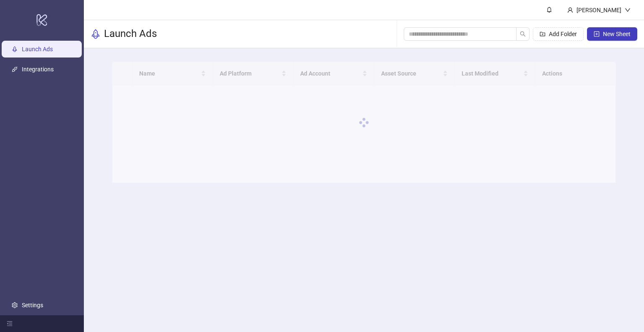 Image resolution: width=644 pixels, height=332 pixels. Describe the element at coordinates (10, 324) in the screenshot. I see `span: menu-fold` at that location.